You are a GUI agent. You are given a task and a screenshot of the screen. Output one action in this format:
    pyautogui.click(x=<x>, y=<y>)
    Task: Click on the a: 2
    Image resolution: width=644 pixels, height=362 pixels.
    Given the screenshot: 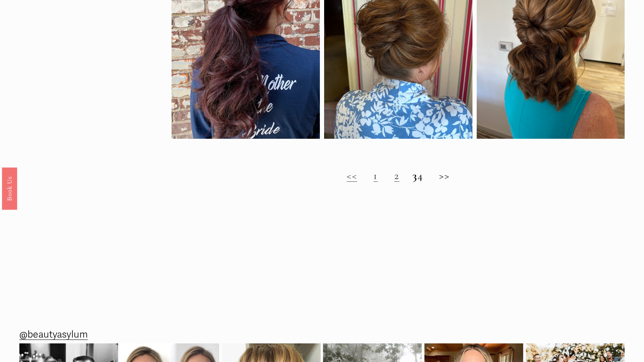 What is the action you would take?
    pyautogui.click(x=396, y=175)
    